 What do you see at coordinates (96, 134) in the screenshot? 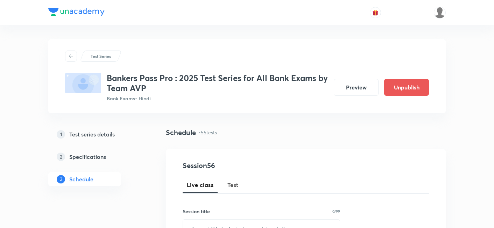
I see `a: 1Test series details` at bounding box center [96, 134].